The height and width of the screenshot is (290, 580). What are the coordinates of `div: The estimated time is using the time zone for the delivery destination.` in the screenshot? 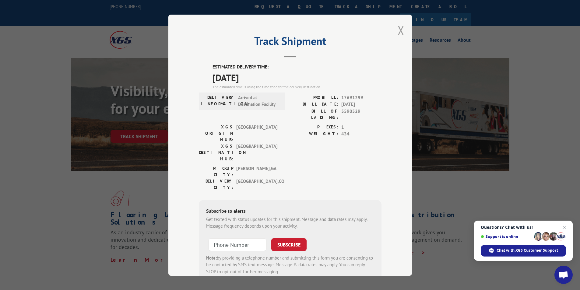 It's located at (297, 87).